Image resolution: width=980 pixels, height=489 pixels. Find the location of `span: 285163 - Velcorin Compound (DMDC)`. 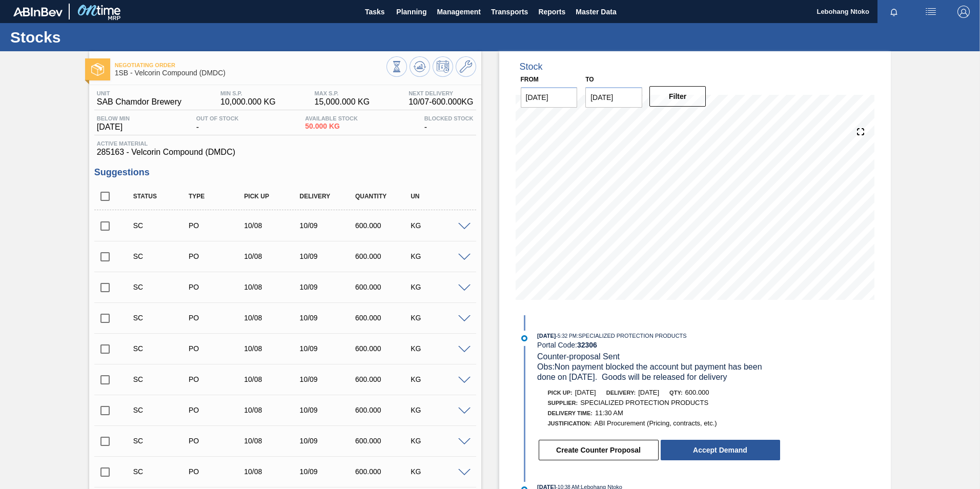

span: 285163 - Velcorin Compound (DMDC) is located at coordinates (285, 152).